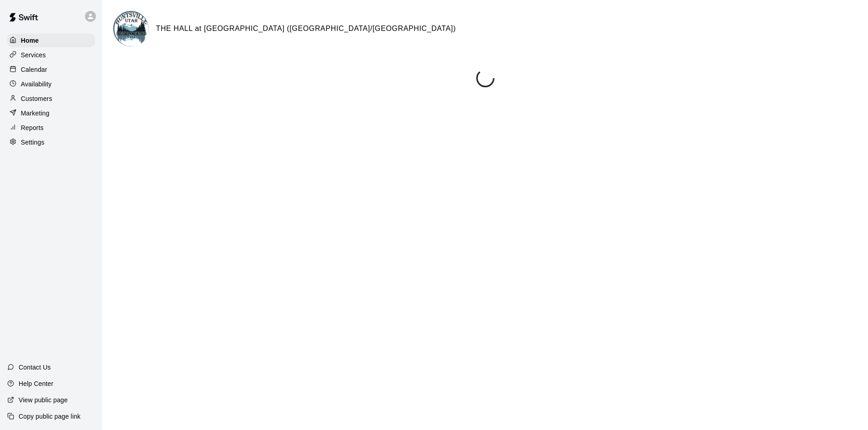 Image resolution: width=868 pixels, height=430 pixels. I want to click on div: Customers, so click(51, 98).